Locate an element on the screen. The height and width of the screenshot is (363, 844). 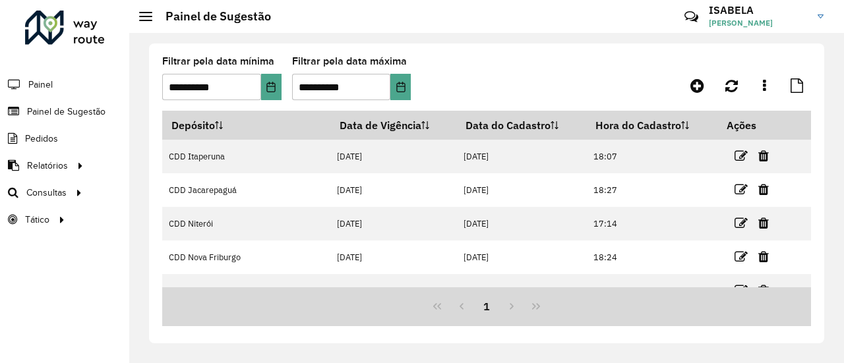
button: 1 is located at coordinates (487, 307).